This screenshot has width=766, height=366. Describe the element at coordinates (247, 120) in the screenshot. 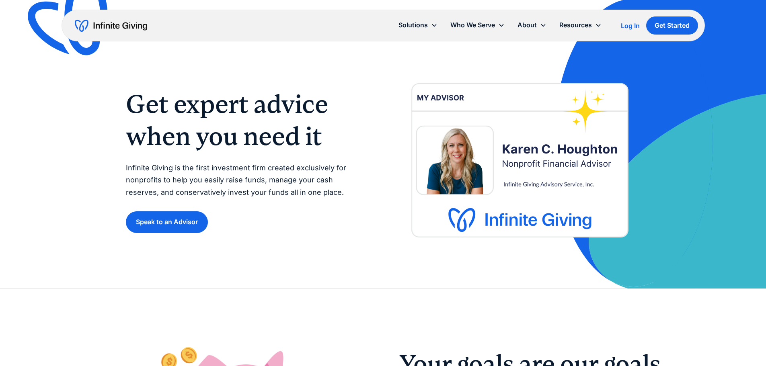

I see `h1: Get expert advice when you need it` at that location.